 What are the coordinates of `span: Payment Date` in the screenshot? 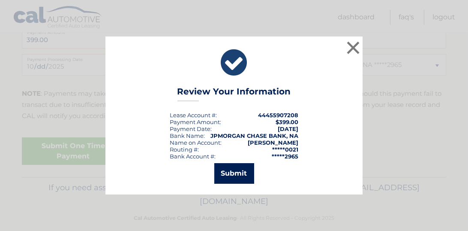 It's located at (190, 129).